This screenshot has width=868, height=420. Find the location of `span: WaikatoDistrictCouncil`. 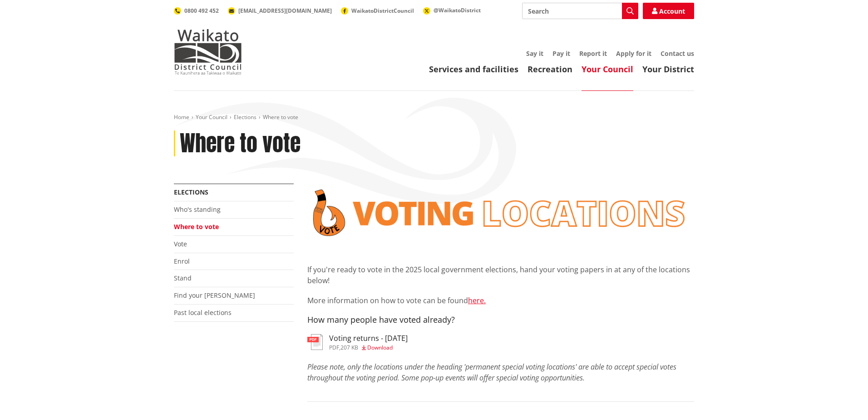

span: WaikatoDistrictCouncil is located at coordinates (383, 11).